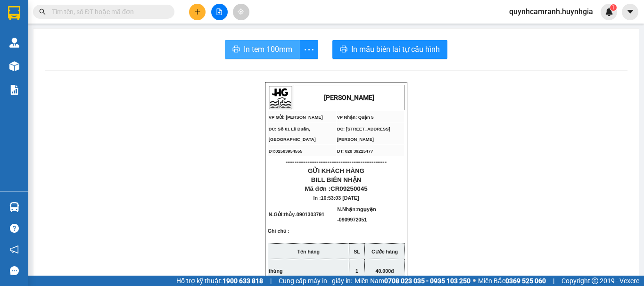 The width and height of the screenshot is (644, 286). I want to click on strong: 1900 633 818, so click(243, 281).